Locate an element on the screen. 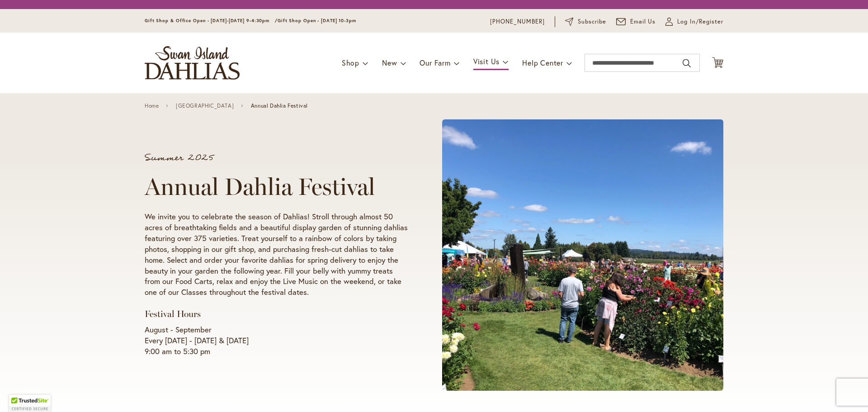 The height and width of the screenshot is (412, 868). a: Subscribe is located at coordinates (586, 22).